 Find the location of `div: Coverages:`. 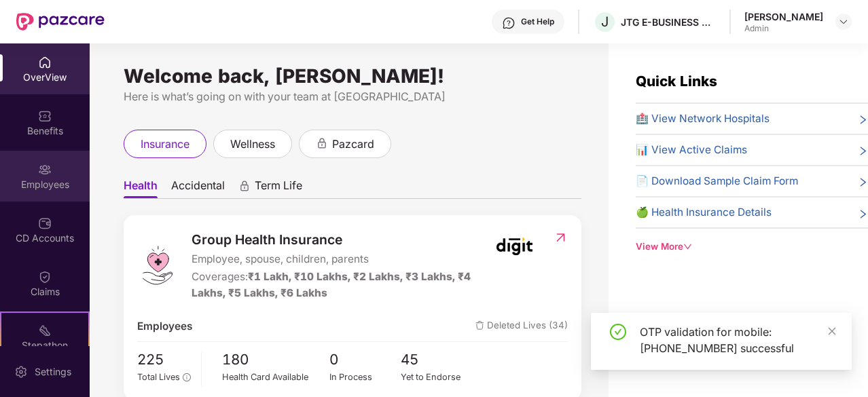

div: Coverages: is located at coordinates (339, 285).